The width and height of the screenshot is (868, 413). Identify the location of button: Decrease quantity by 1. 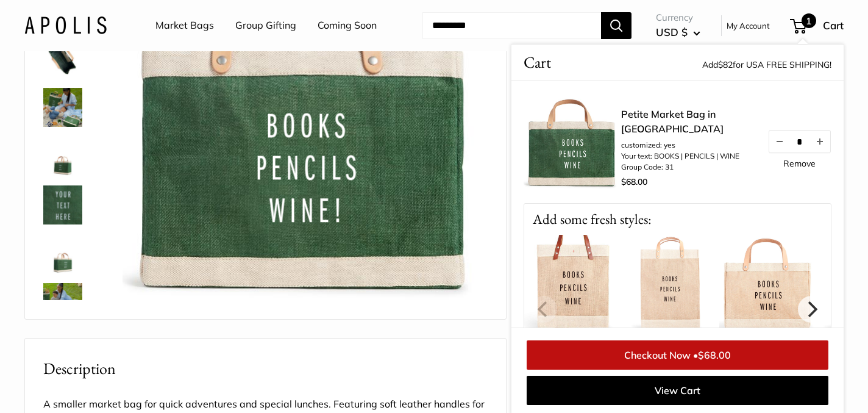
(780, 141).